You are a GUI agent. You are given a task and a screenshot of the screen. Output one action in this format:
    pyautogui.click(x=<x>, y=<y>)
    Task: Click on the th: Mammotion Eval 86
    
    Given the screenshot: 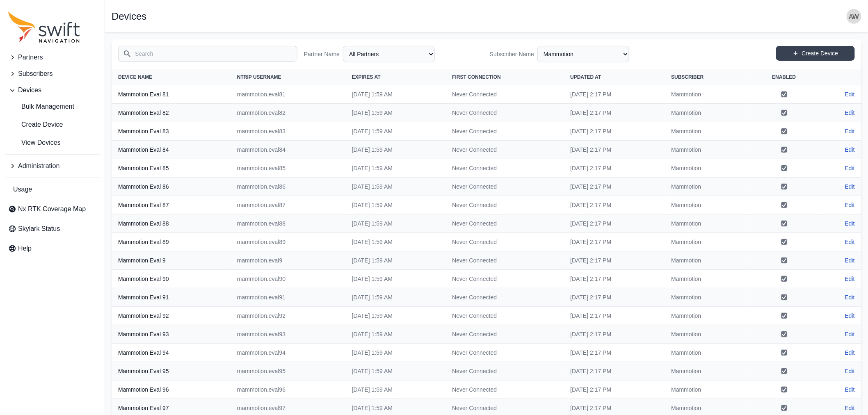 What is the action you would take?
    pyautogui.click(x=171, y=187)
    